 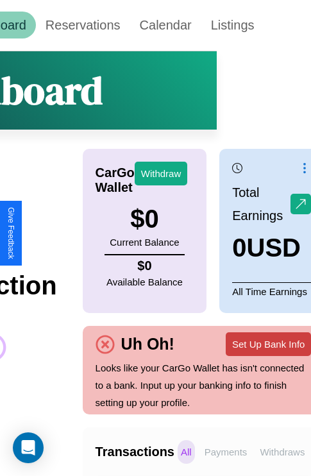 What do you see at coordinates (261, 204) in the screenshot?
I see `p: Total Earnings` at bounding box center [261, 204].